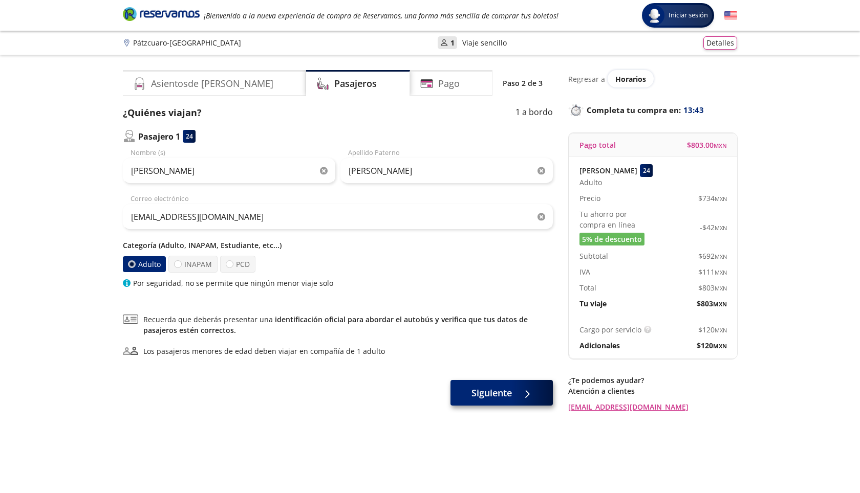  Describe the element at coordinates (584, 272) in the screenshot. I see `p: IVA` at that location.